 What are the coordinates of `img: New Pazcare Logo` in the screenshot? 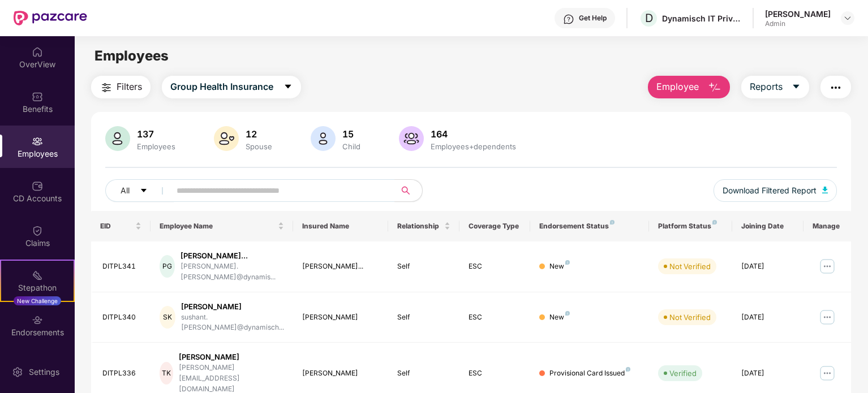 It's located at (50, 19).